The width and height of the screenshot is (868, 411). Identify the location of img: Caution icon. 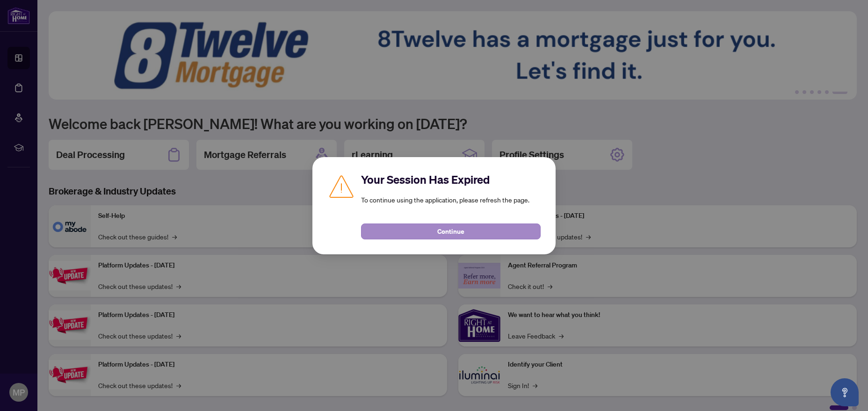
(341, 186).